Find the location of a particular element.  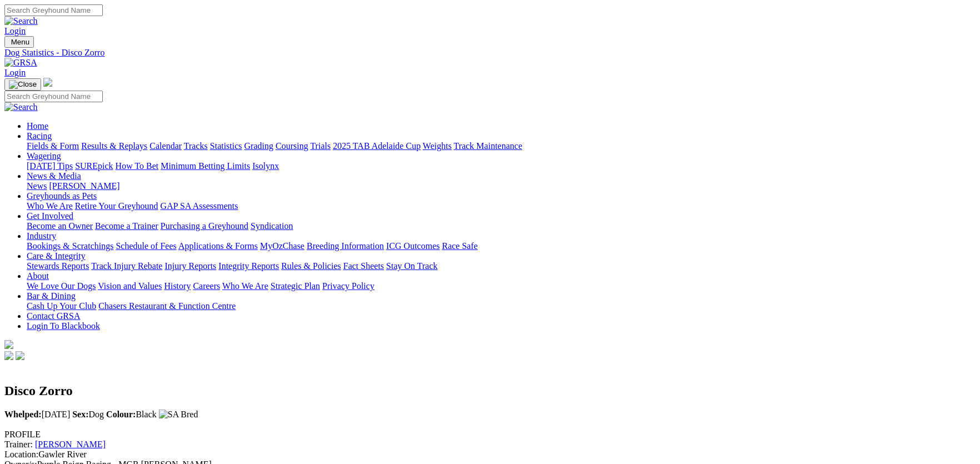

a: Bar & Dining is located at coordinates (52, 296).